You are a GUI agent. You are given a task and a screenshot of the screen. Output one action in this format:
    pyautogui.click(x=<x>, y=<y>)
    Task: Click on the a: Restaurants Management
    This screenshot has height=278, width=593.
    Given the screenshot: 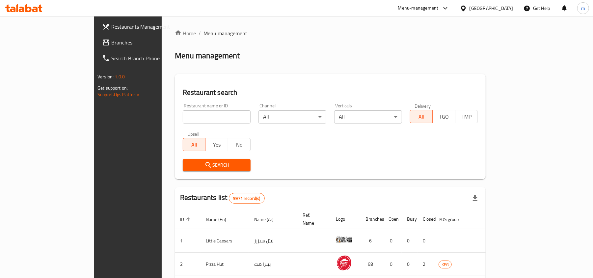 What is the action you would take?
    pyautogui.click(x=145, y=27)
    